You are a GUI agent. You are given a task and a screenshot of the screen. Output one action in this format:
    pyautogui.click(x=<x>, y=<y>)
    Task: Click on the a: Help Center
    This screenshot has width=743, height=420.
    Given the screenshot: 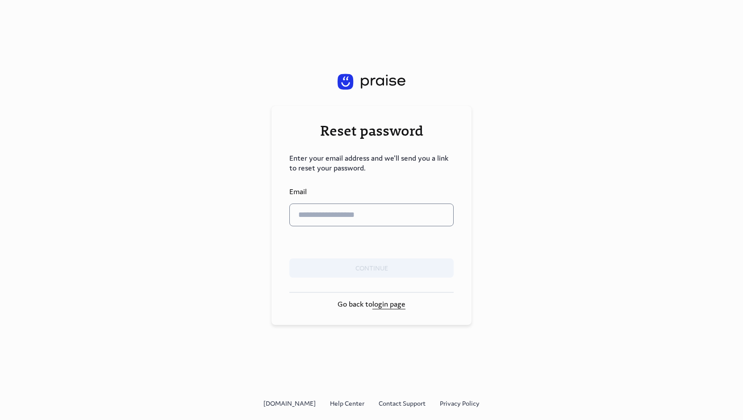 What is the action you would take?
    pyautogui.click(x=347, y=404)
    